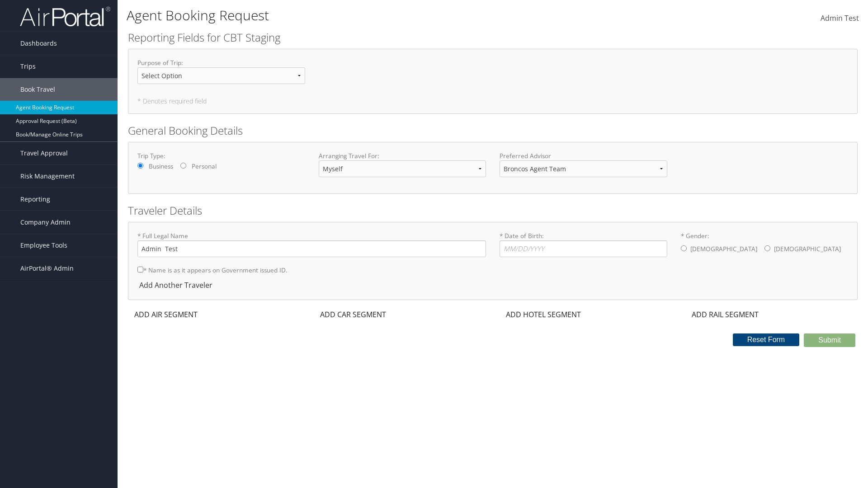 This screenshot has width=868, height=488. Describe the element at coordinates (402, 156) in the screenshot. I see `label: Arranging Travel For:` at that location.